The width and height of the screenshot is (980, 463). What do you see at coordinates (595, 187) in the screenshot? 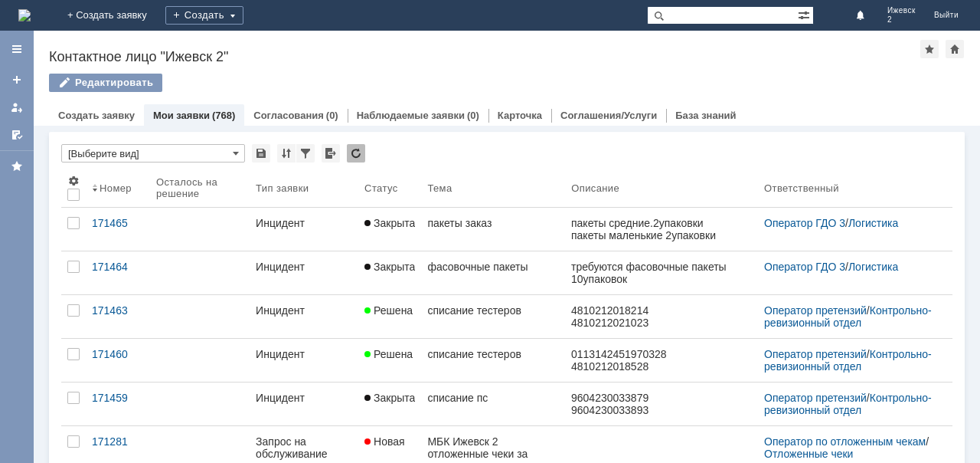
I see `div: Описание` at bounding box center [595, 187].